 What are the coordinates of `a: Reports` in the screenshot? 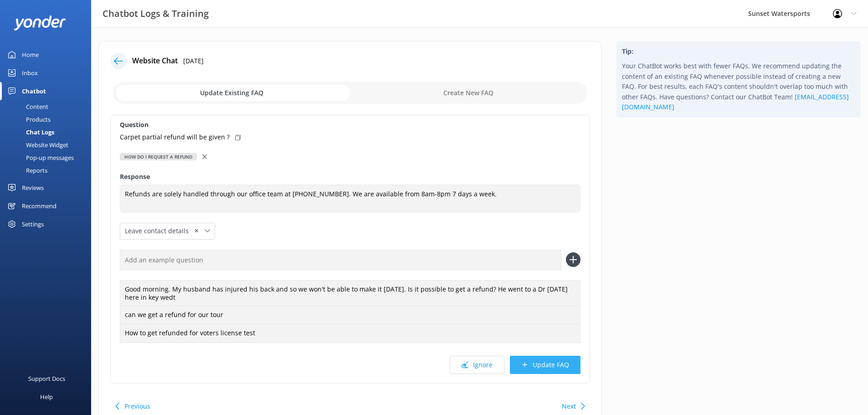 It's located at (48, 170).